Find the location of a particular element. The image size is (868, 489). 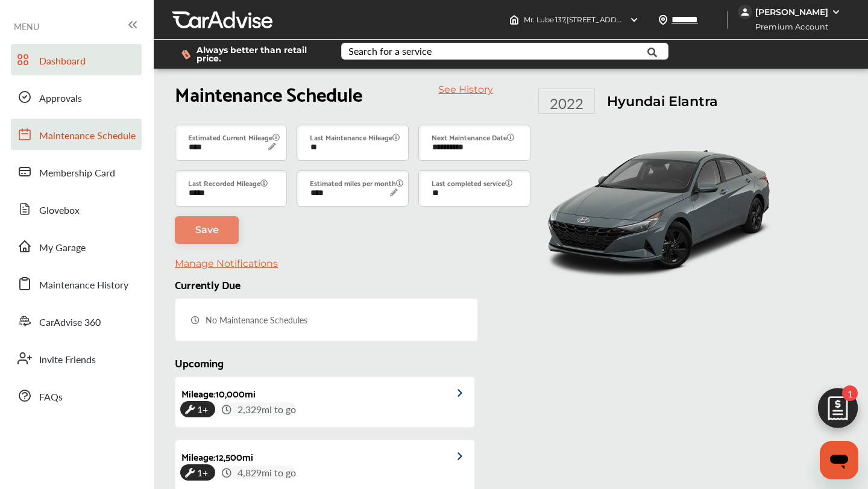

a: Membership Card is located at coordinates (76, 171).